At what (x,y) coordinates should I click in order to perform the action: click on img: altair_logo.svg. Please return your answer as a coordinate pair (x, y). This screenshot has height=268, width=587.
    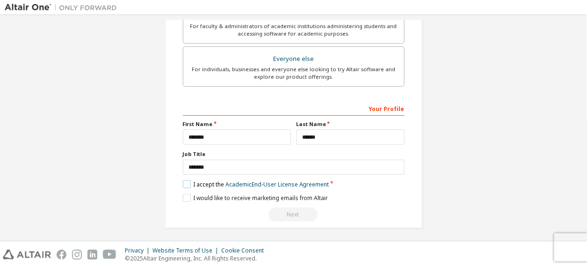
    Looking at the image, I should click on (27, 254).